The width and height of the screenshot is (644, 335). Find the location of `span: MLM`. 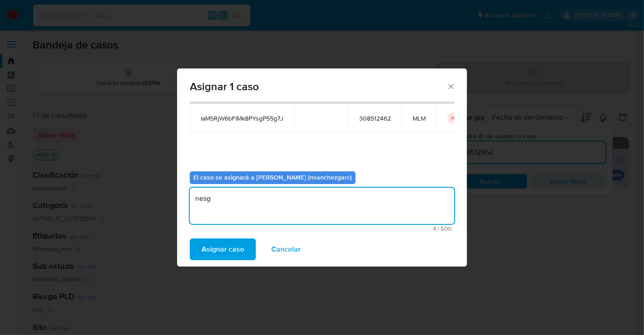

span: MLM is located at coordinates (419, 118).